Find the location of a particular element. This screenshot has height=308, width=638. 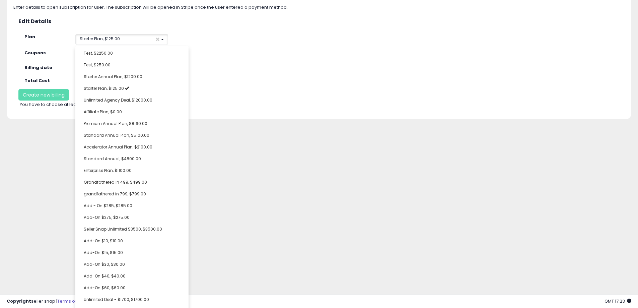

span: Accelerator Annual Plan, $2100.00 is located at coordinates (118, 147).